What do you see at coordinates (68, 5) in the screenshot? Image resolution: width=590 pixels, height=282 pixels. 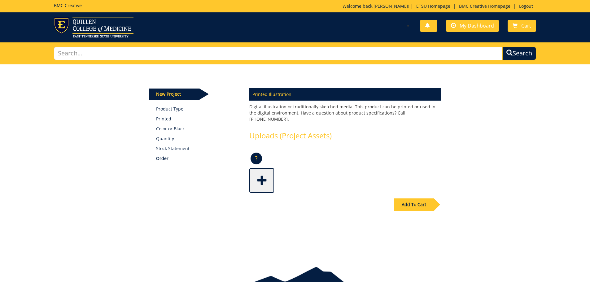 I see `h5: BMC Creative` at bounding box center [68, 5].